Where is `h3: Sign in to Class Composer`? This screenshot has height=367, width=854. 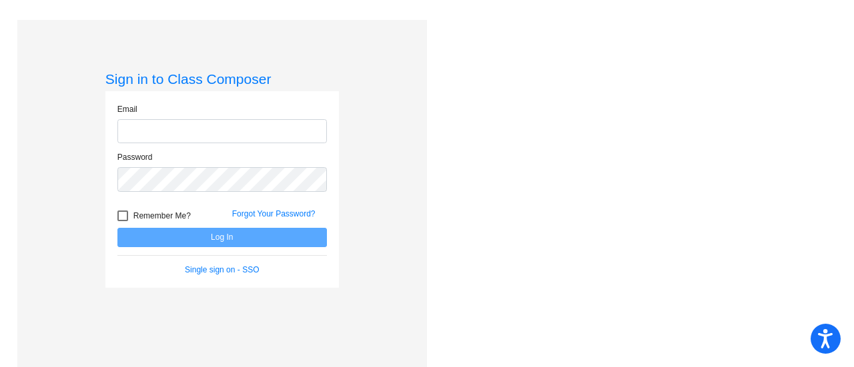 h3: Sign in to Class Composer is located at coordinates (222, 79).